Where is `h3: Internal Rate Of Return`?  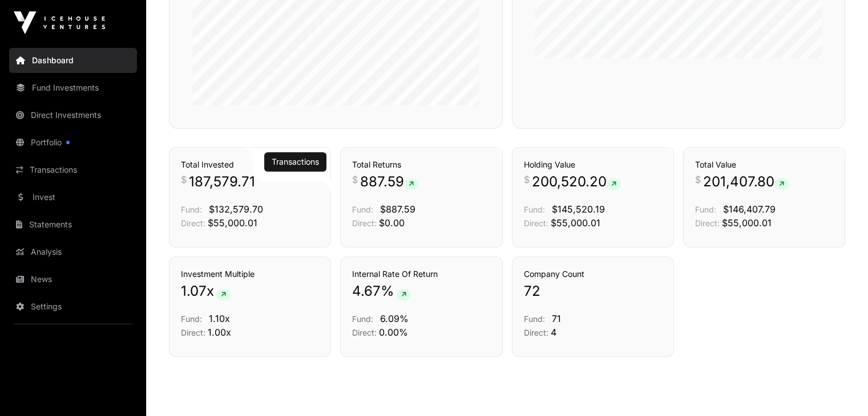
h3: Internal Rate Of Return is located at coordinates (421, 274).